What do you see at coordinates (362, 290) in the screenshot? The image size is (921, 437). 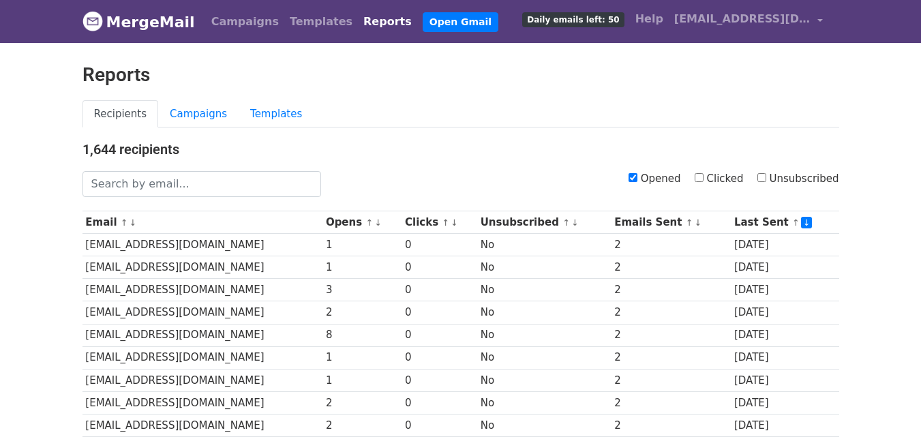 I see `td: 3` at bounding box center [362, 290].